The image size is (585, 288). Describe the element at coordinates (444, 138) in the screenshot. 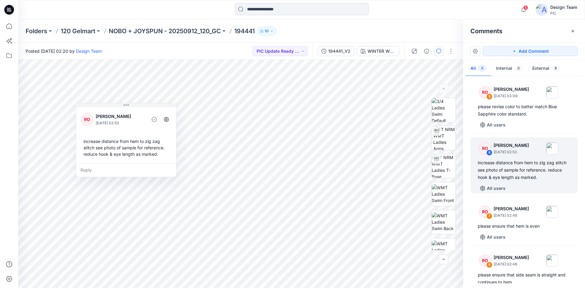

I see `img: TT NRM WMT Ladies Arms Down` at that location.